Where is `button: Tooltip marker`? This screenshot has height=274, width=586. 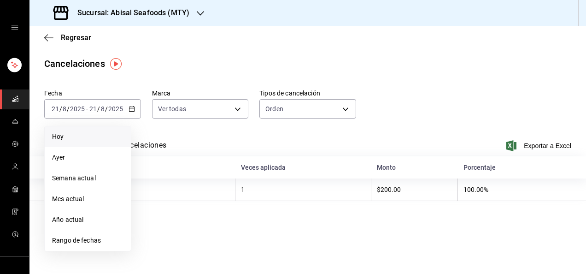 button: Tooltip marker is located at coordinates (116, 64).